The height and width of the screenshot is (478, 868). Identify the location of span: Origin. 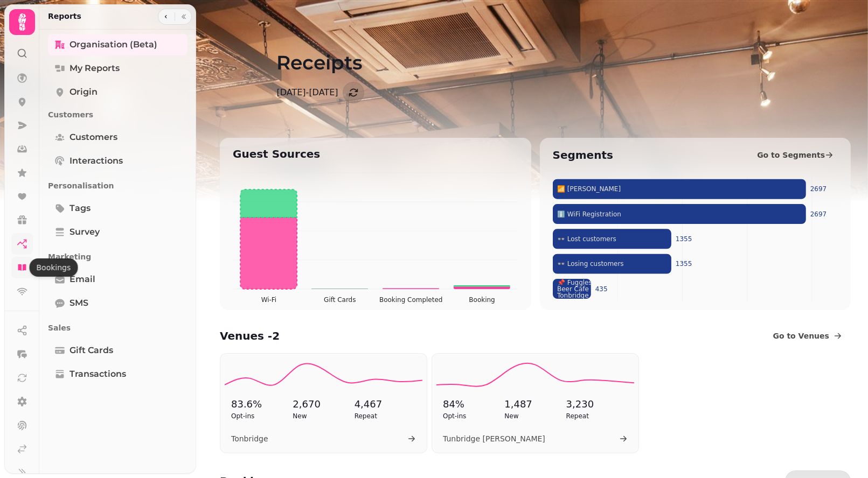
(83, 92).